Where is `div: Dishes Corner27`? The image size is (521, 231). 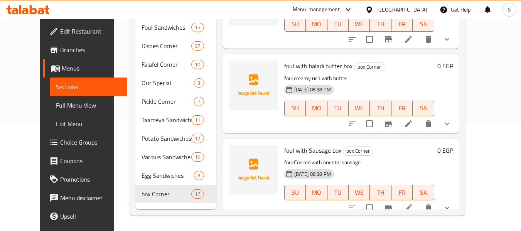
div: Dishes Corner27 is located at coordinates (176, 46).